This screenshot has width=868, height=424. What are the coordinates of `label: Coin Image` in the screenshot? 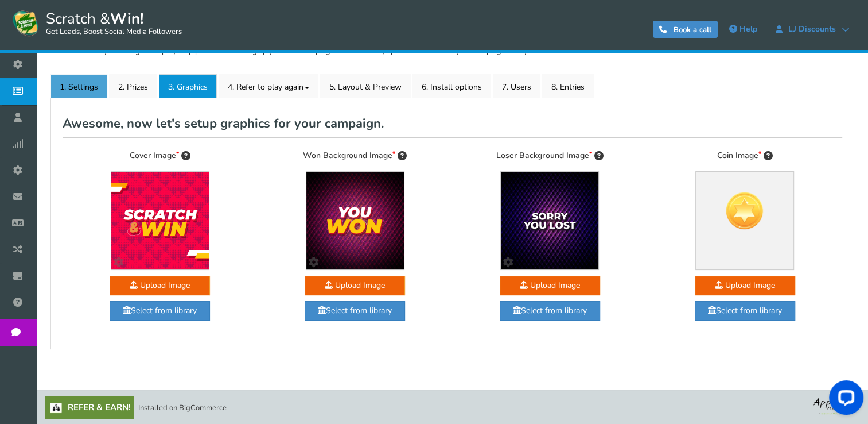 It's located at (745, 156).